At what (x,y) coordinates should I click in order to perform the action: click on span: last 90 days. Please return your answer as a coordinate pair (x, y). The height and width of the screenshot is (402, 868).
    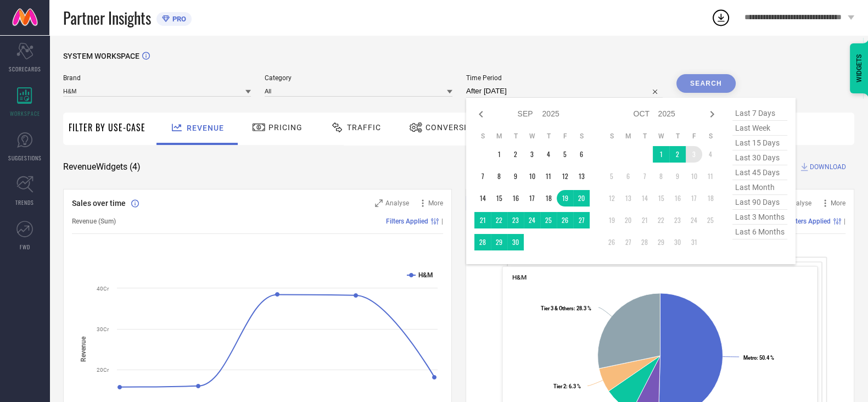
    Looking at the image, I should click on (760, 202).